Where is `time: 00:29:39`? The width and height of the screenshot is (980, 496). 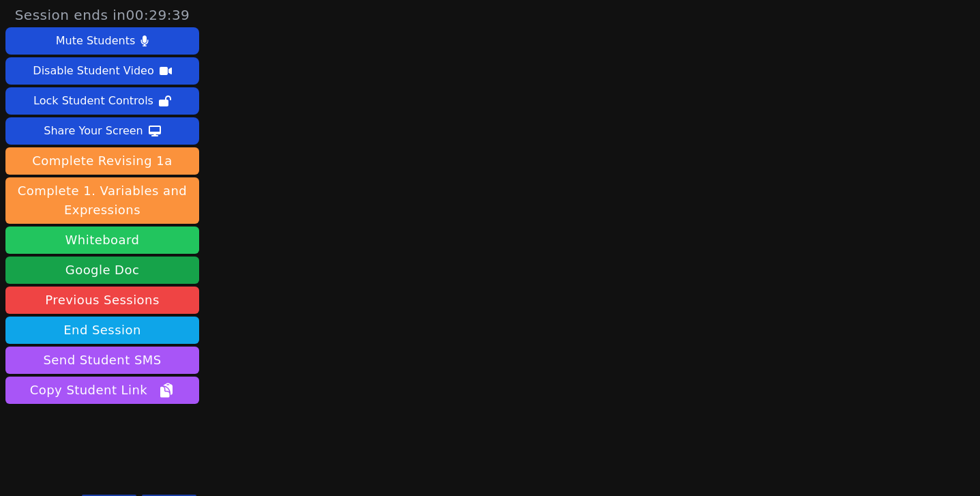 time: 00:29:39 is located at coordinates (158, 15).